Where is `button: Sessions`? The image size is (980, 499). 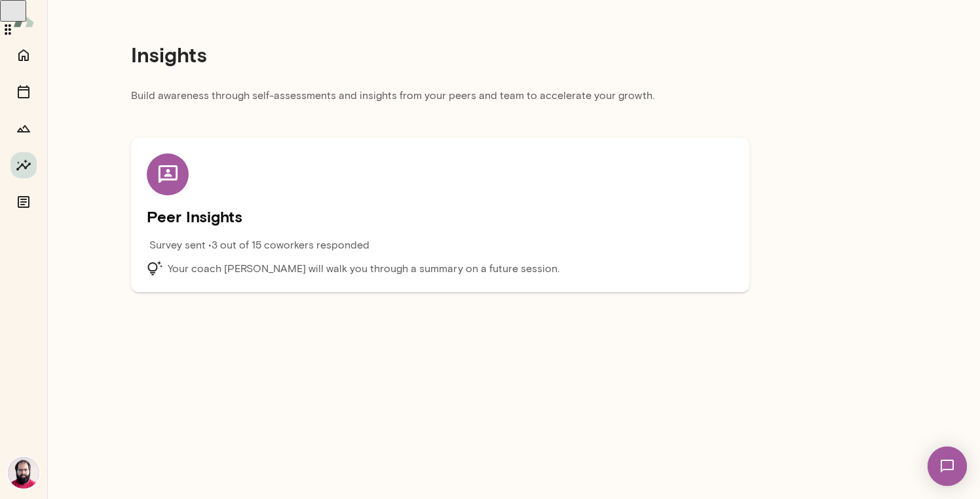
button: Sessions is located at coordinates (23, 92).